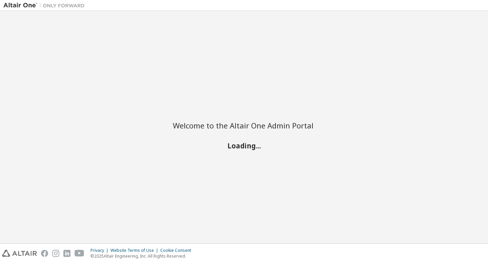 This screenshot has height=263, width=488. What do you see at coordinates (100, 251) in the screenshot?
I see `div: Privacy` at bounding box center [100, 251].